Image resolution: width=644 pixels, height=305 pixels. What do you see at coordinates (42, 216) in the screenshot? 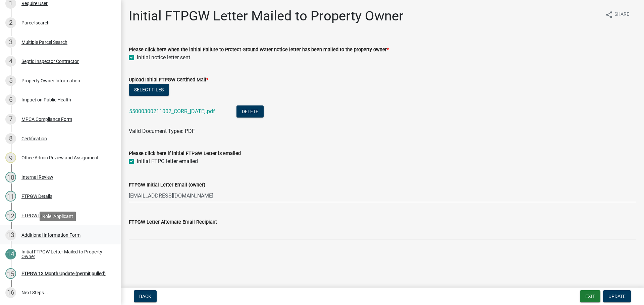
I see `div: FTPGW Initial Letter` at bounding box center [42, 216].